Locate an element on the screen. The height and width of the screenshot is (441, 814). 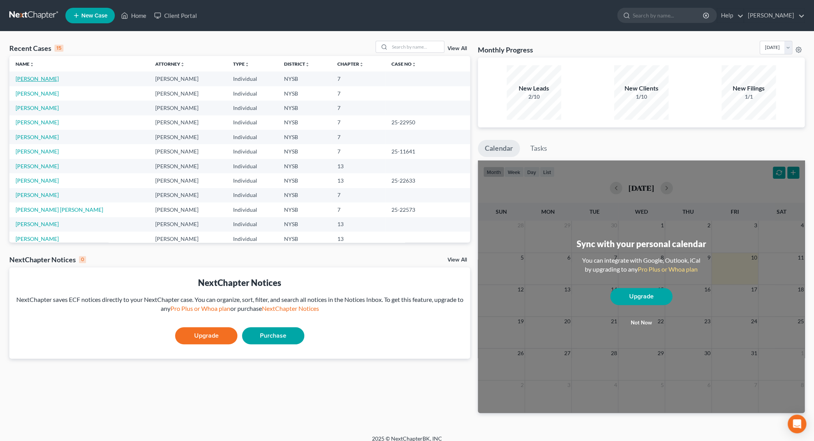
div: Open Intercom Messenger is located at coordinates (797, 424).